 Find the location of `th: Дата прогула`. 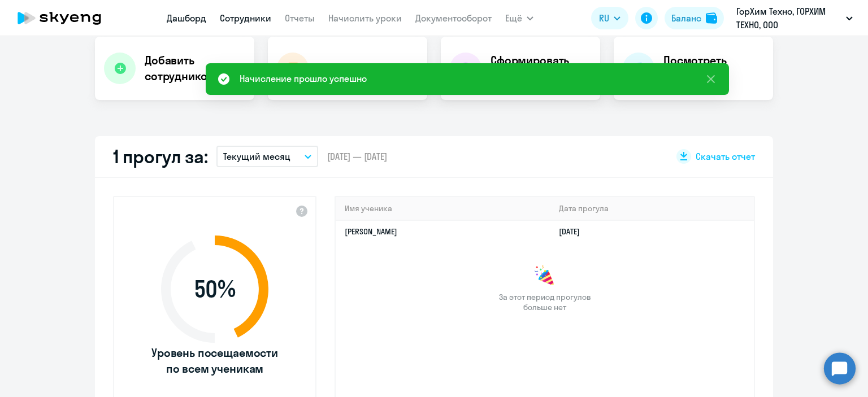

th: Дата прогула is located at coordinates (651, 208).